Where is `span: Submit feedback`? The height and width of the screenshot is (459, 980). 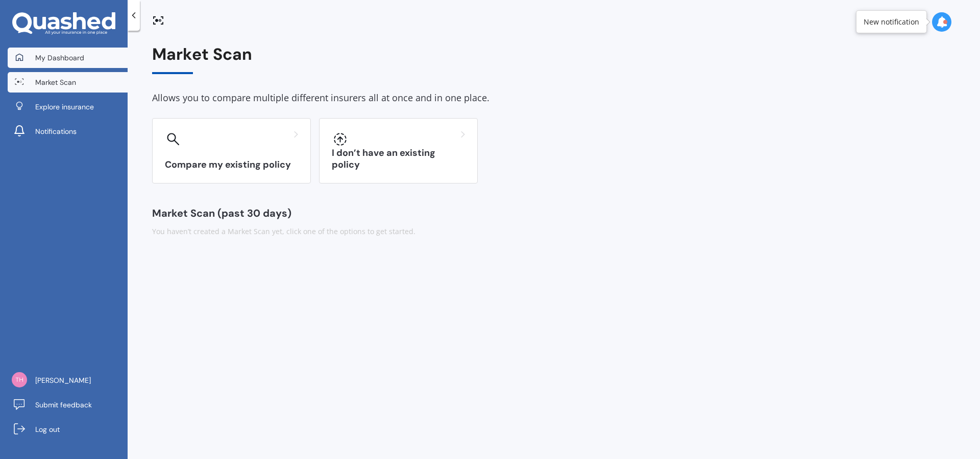
span: Submit feedback is located at coordinates (64, 405).